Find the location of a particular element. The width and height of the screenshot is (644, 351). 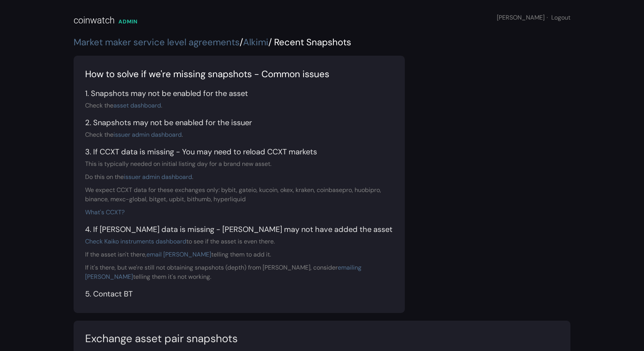

h3: Exchange asset pair snapshots is located at coordinates (322, 339).